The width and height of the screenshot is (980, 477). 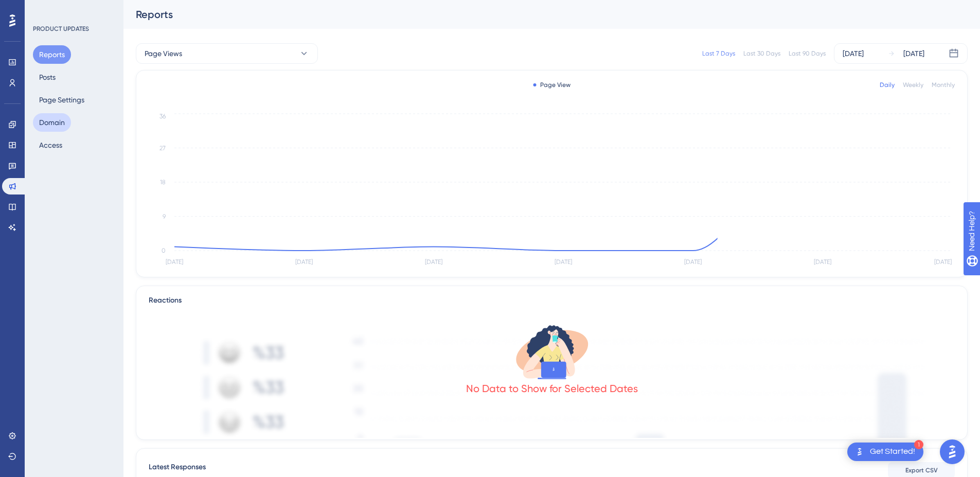 What do you see at coordinates (164, 217) in the screenshot?
I see `tspan: 9` at bounding box center [164, 217].